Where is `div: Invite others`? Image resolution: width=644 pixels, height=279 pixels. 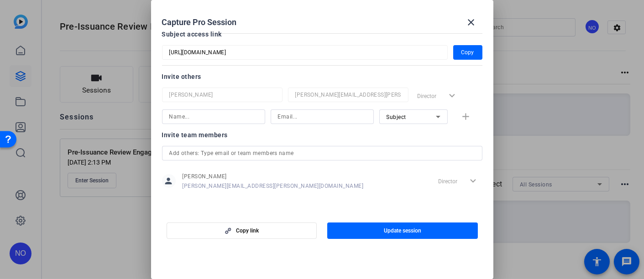
div: Invite others is located at coordinates (322, 77).